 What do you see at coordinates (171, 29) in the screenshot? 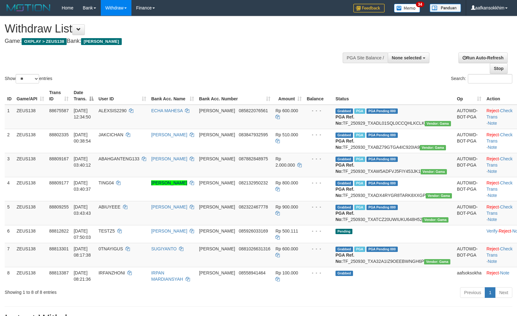
I see `h1: Withdraw List` at bounding box center [171, 29].